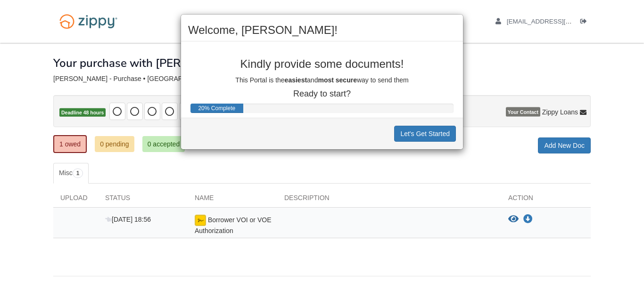 The image size is (644, 282). Describe the element at coordinates (322, 80) in the screenshot. I see `p: This Portal is the and way to send them` at that location.